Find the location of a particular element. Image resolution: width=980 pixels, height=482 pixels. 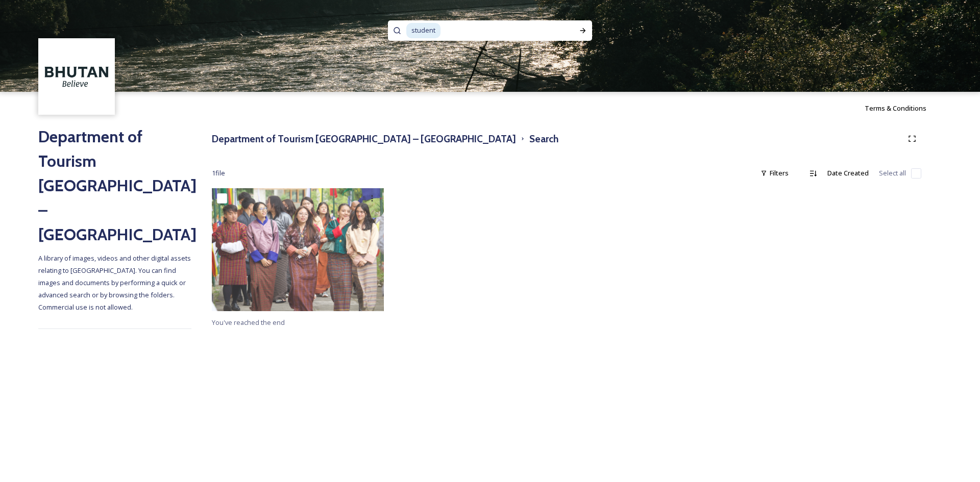

span: Select all is located at coordinates (892, 173).